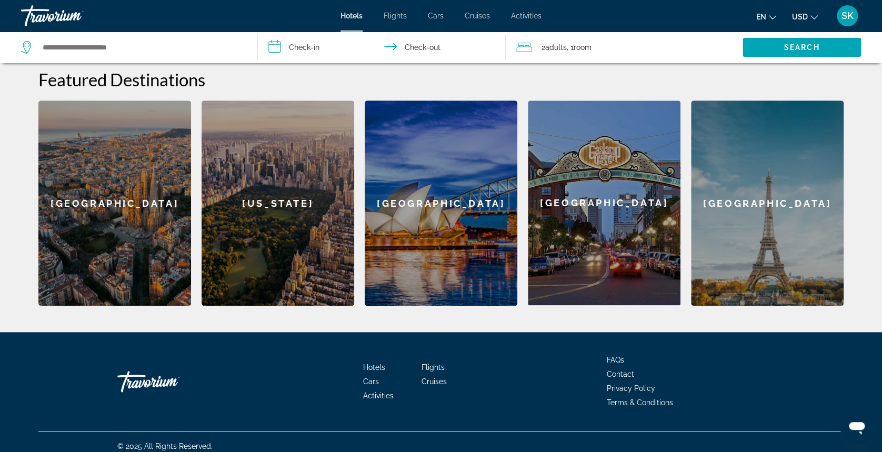 This screenshot has width=882, height=452. I want to click on span: Privacy Policy, so click(631, 388).